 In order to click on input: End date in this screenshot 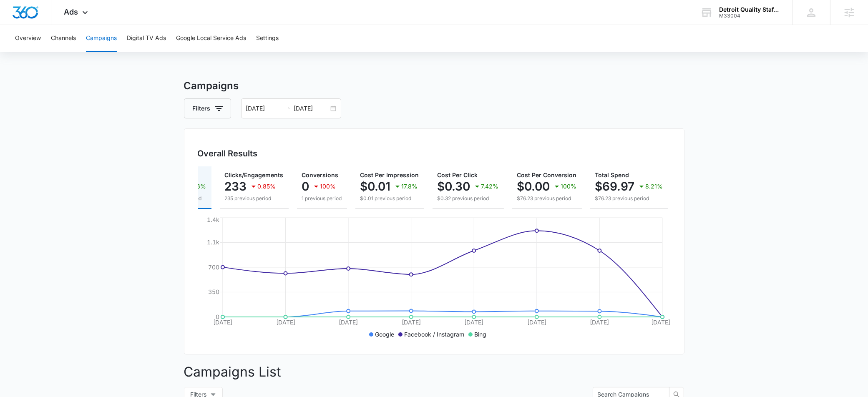, I will do `click(311, 108)`.